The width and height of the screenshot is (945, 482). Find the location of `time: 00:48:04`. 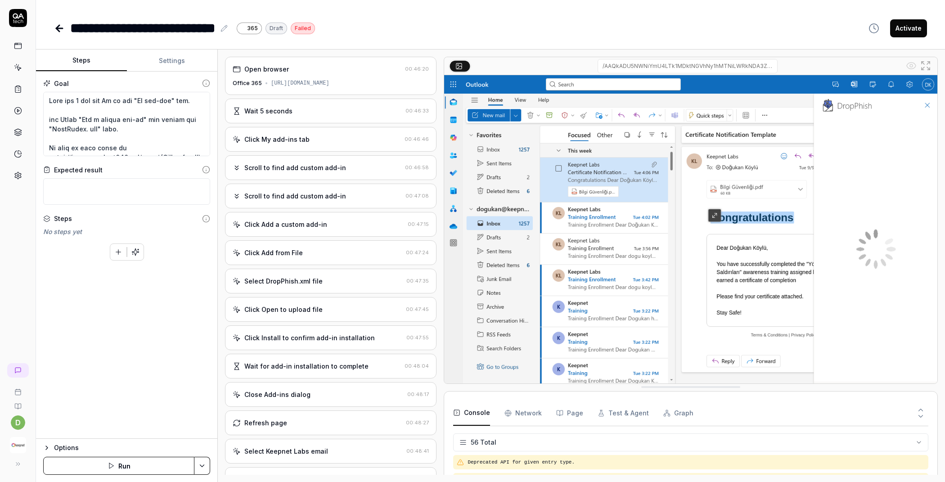

time: 00:48:04 is located at coordinates (417, 366).